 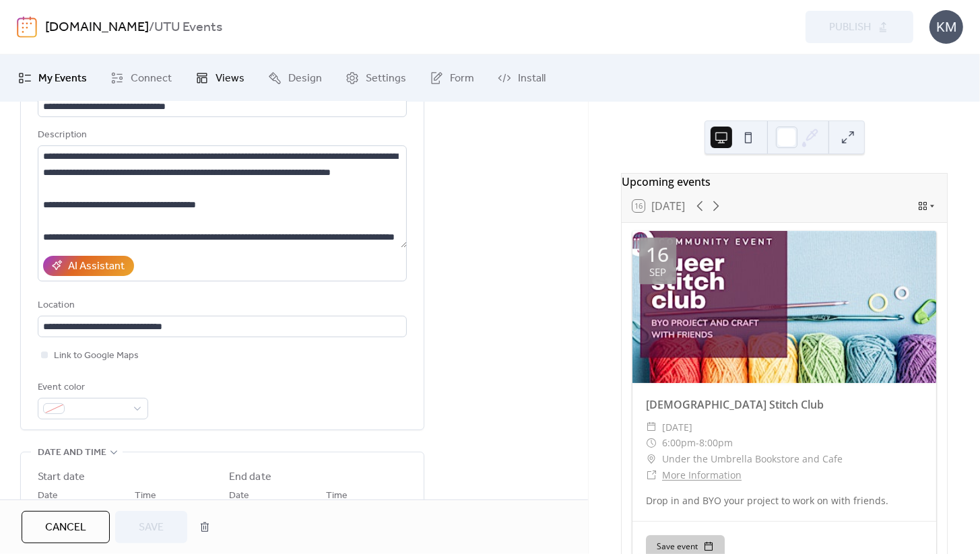 What do you see at coordinates (66, 527) in the screenshot?
I see `button: Cancel` at bounding box center [66, 527].